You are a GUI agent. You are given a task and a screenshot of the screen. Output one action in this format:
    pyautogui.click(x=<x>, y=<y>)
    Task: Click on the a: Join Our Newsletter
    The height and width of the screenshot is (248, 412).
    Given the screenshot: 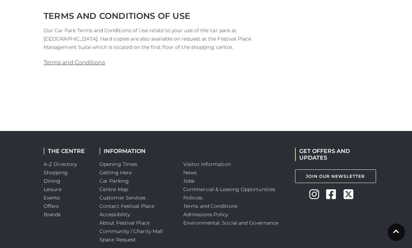 What is the action you would take?
    pyautogui.click(x=336, y=176)
    